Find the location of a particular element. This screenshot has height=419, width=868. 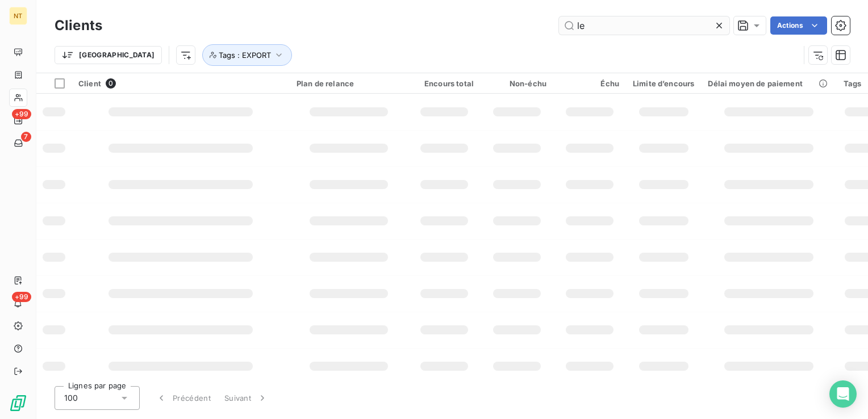

div: Encours total is located at coordinates (444, 83).